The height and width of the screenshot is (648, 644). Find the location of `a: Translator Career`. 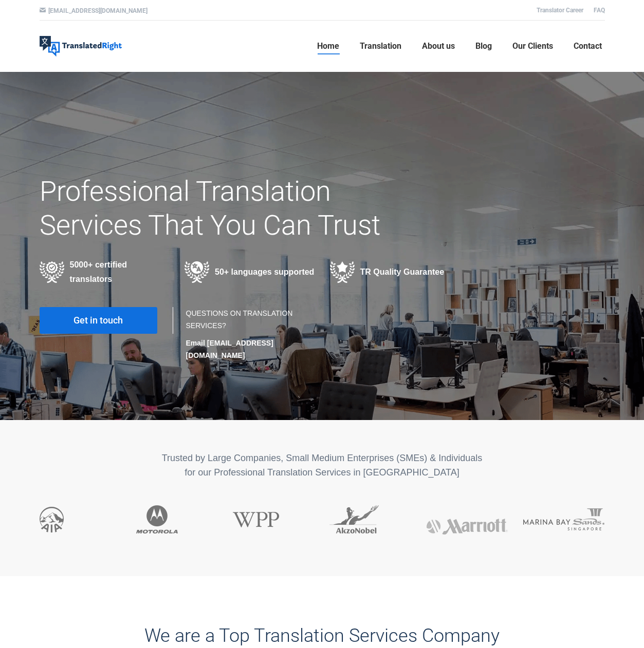

a: Translator Career is located at coordinates (559, 10).